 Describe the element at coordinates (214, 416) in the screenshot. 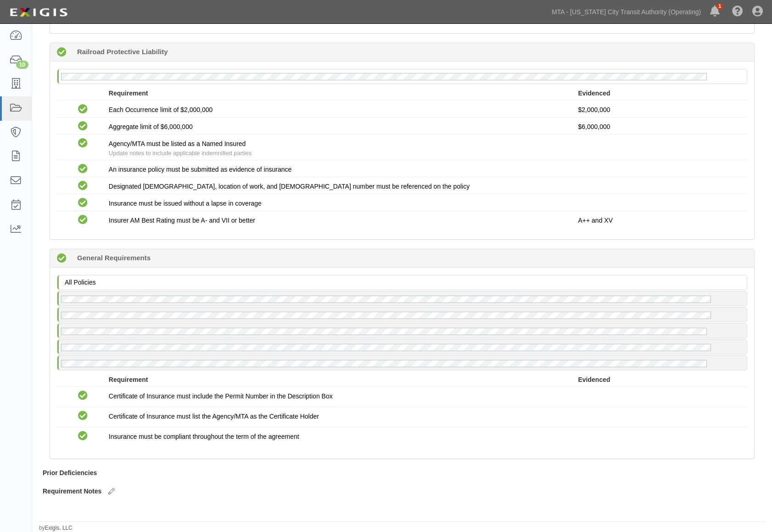

I see `span: Certificate of Insurance must list the Agency/MTA as the Certificate Holder` at that location.